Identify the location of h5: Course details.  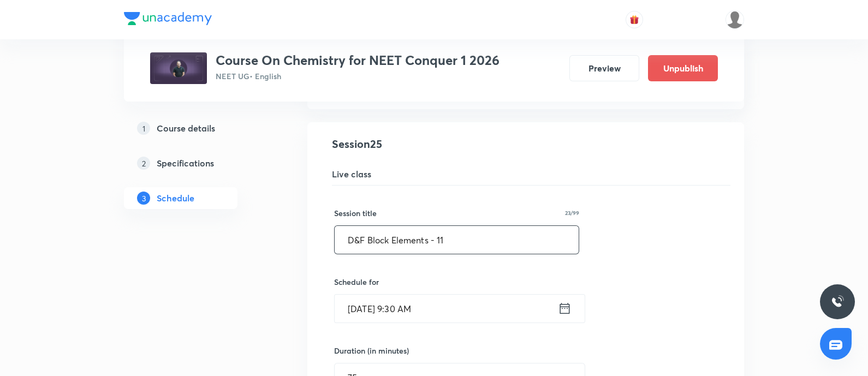
(186, 128).